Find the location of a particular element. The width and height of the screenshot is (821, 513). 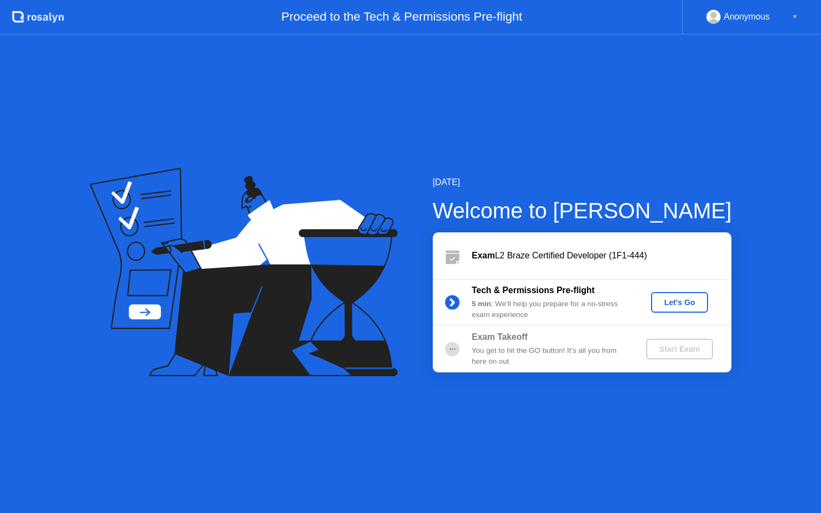

b: Exam is located at coordinates (483, 255).